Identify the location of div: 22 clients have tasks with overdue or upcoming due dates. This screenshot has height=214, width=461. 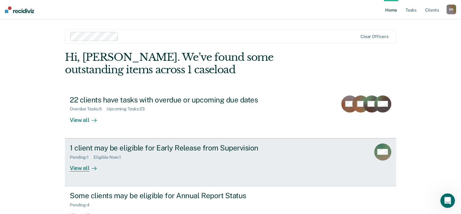
(177, 100).